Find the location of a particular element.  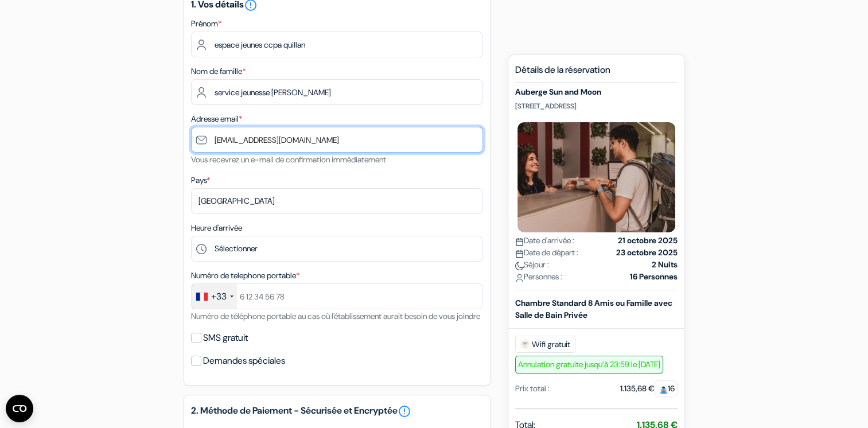

strong: 2 Nuits is located at coordinates (664, 265).